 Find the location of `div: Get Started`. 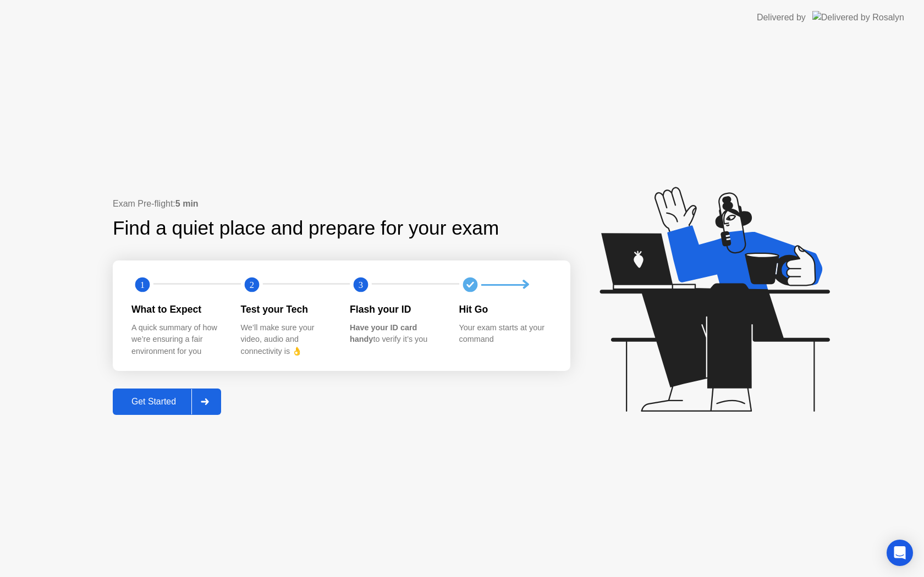

div: Get Started is located at coordinates (153, 402).